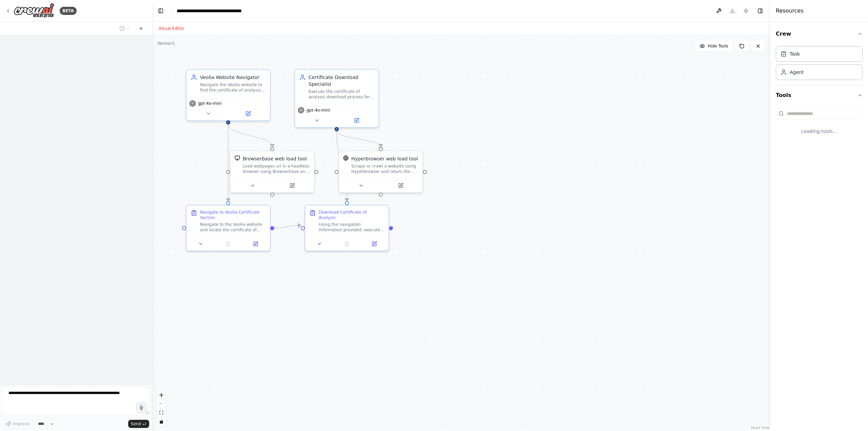 Image resolution: width=868 pixels, height=431 pixels. Describe the element at coordinates (228, 95) in the screenshot. I see `div: Veolia Website NavigatorNavigate the Veolia website to find the certificate of analysis download ...` at that location.